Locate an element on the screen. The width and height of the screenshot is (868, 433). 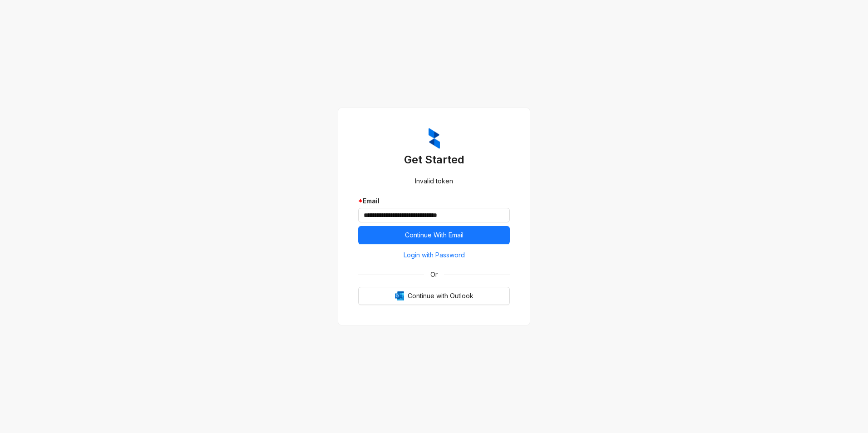
span: Or is located at coordinates (434, 274).